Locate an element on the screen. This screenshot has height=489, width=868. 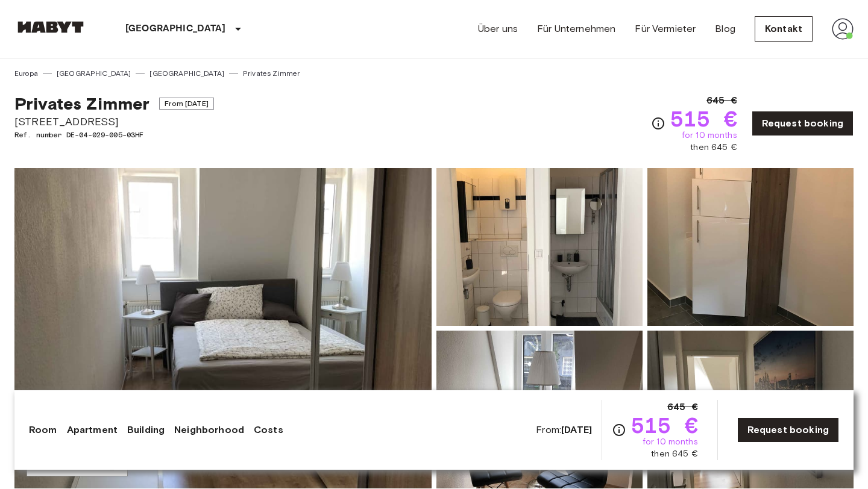
img: Habyt is located at coordinates (51, 27).